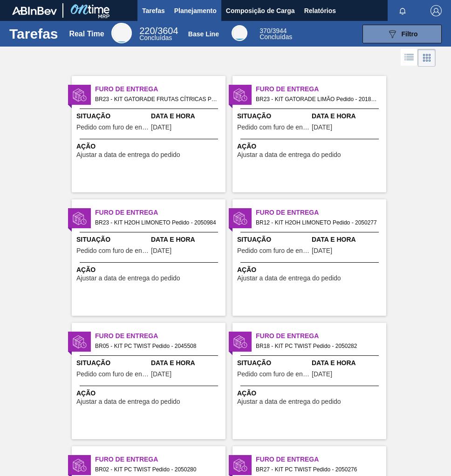  What do you see at coordinates (161, 127) in the screenshot?
I see `span: 02/10/2025,` at bounding box center [161, 127].